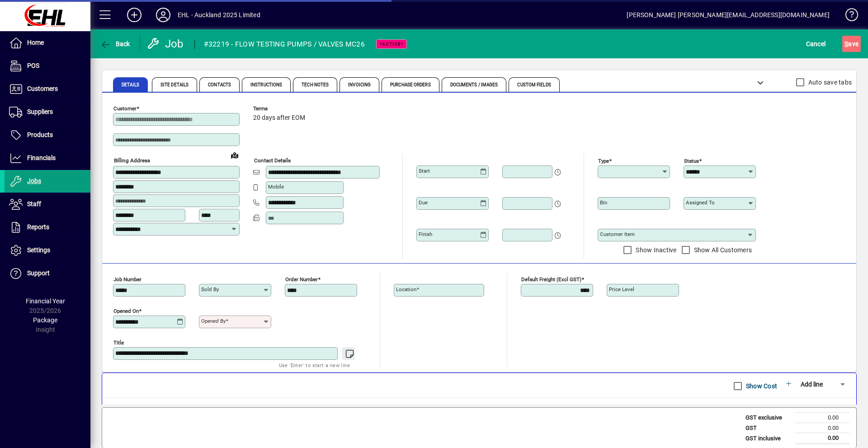 This screenshot has height=448, width=868. What do you see at coordinates (41, 158) in the screenshot?
I see `span: Financials` at bounding box center [41, 158].